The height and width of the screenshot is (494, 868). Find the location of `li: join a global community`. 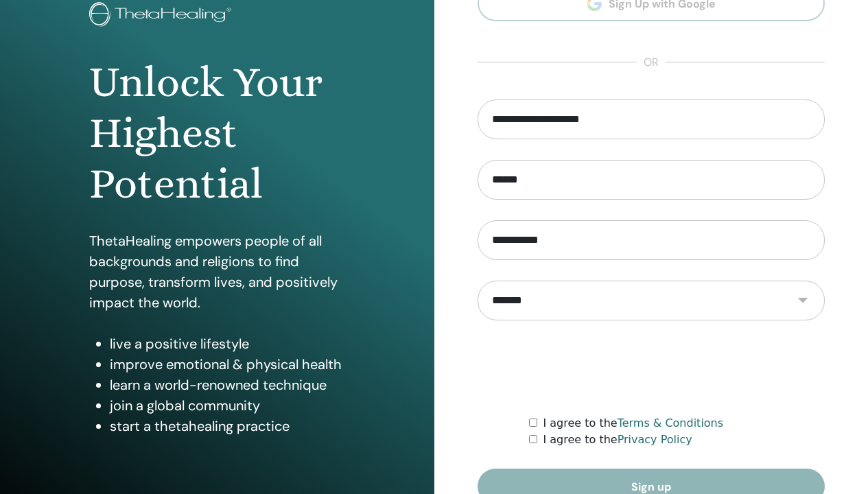

li: join a global community is located at coordinates (227, 405).